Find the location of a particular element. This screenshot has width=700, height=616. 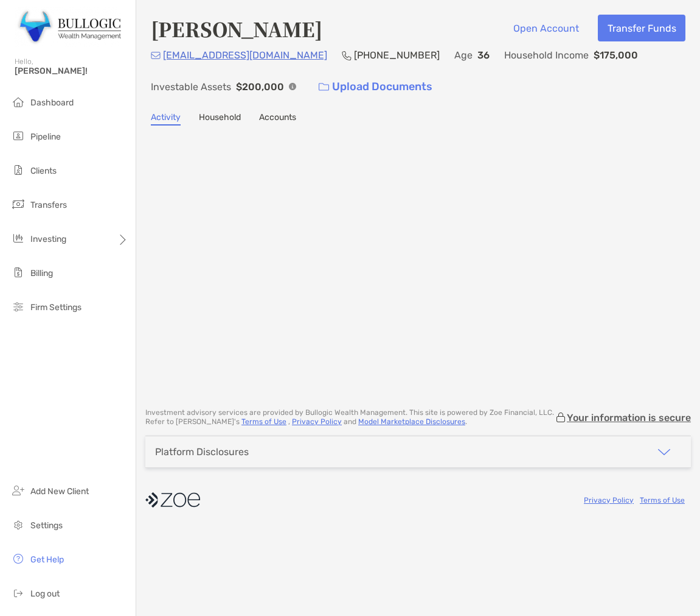

img: firm-settings icon is located at coordinates (19, 306).